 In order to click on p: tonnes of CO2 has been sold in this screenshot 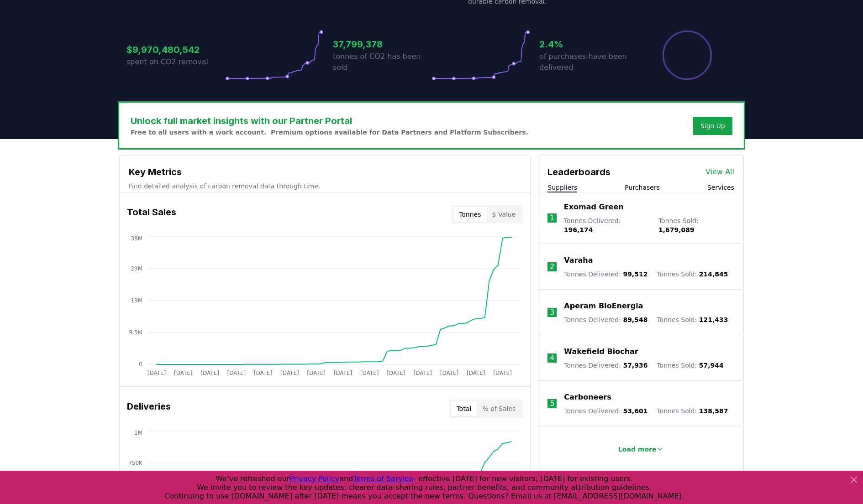, I will do `click(382, 62)`.